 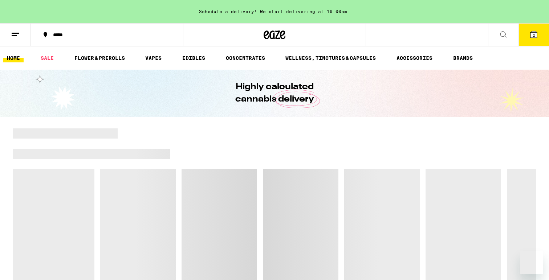 What do you see at coordinates (533, 35) in the screenshot?
I see `button: 2` at bounding box center [533, 35].